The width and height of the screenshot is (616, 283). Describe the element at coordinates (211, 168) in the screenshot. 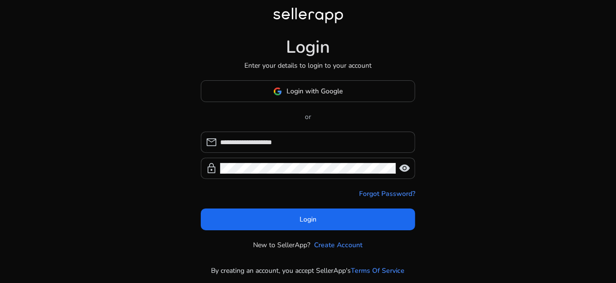

I see `span: lock` at that location.